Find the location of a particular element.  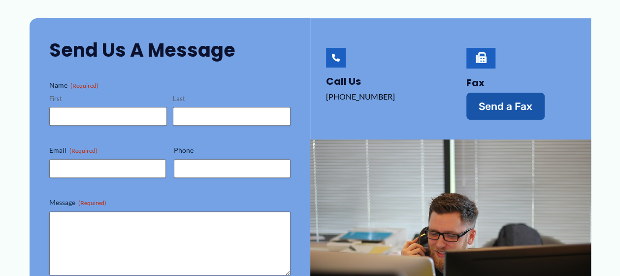

h2: Send Us a Message is located at coordinates (170, 50).